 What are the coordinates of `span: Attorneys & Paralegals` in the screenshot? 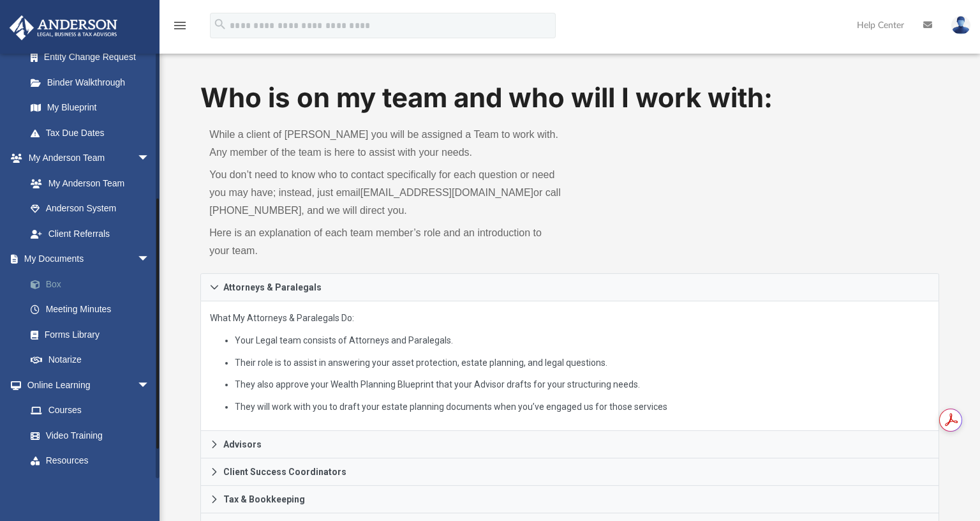 It's located at (273, 288).